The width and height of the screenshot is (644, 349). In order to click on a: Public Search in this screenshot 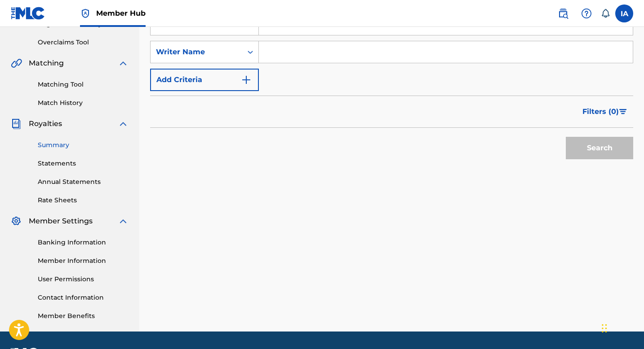, I will do `click(563, 13)`.